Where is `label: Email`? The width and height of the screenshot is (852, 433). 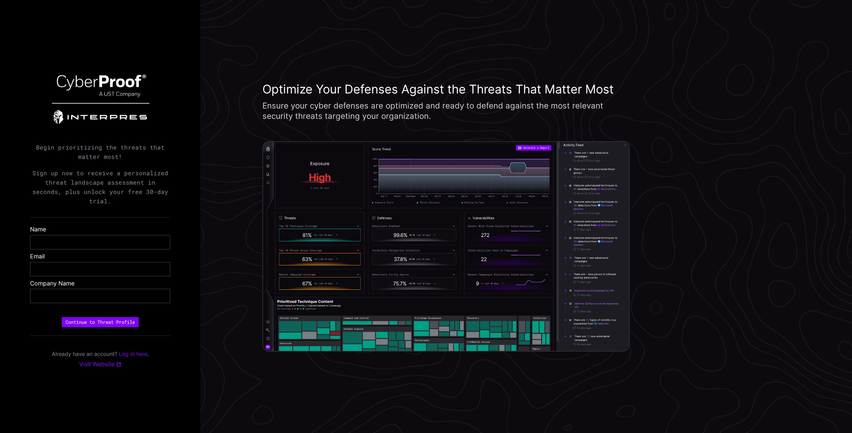
label: Email is located at coordinates (100, 256).